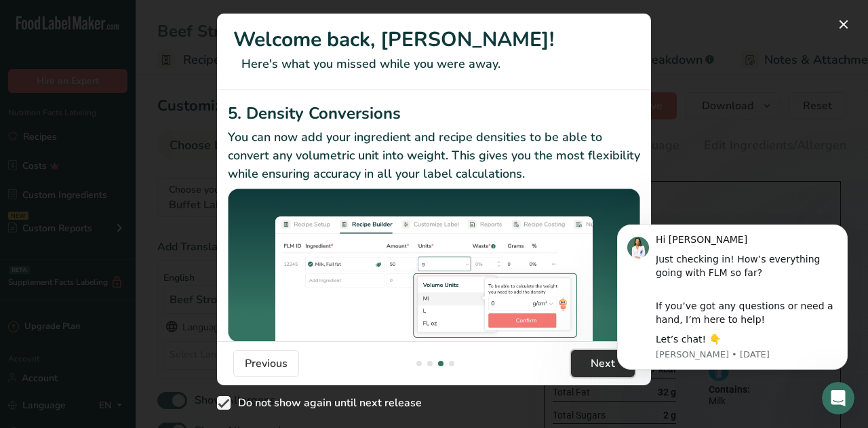 The image size is (868, 428). I want to click on span: Previous, so click(265, 364).